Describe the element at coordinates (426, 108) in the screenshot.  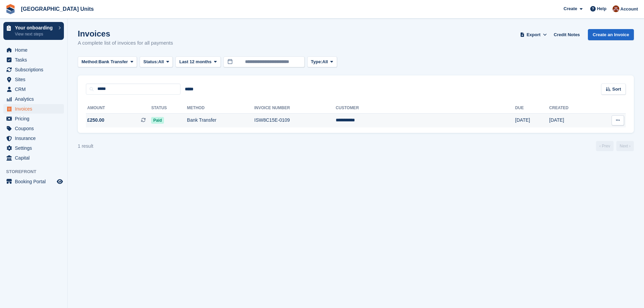
I see `th: Customer` at that location.